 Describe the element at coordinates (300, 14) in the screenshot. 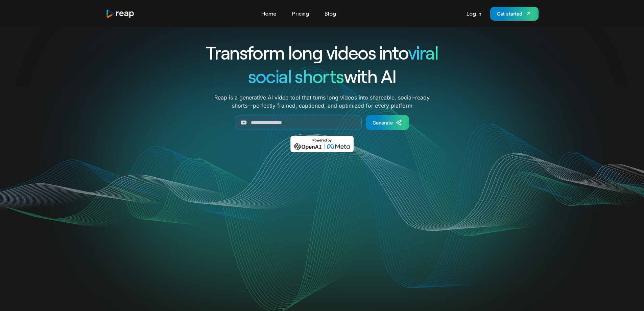

I see `a: Pricing` at that location.